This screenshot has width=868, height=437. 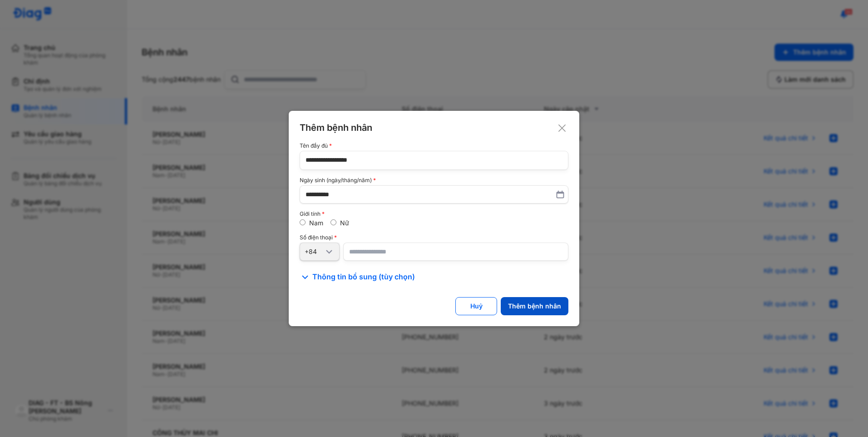 I want to click on span: Thông tin bổ sung (tùy chọn), so click(x=364, y=277).